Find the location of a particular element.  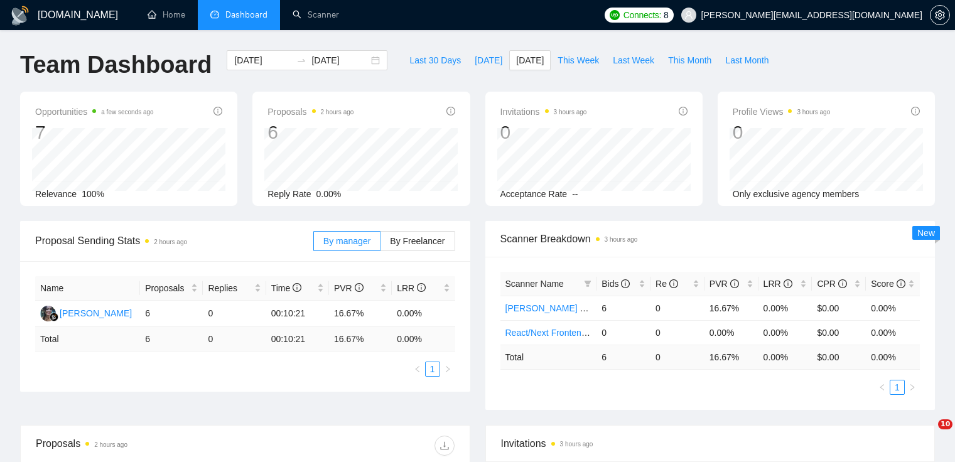

span: Profile Views is located at coordinates (782, 112).